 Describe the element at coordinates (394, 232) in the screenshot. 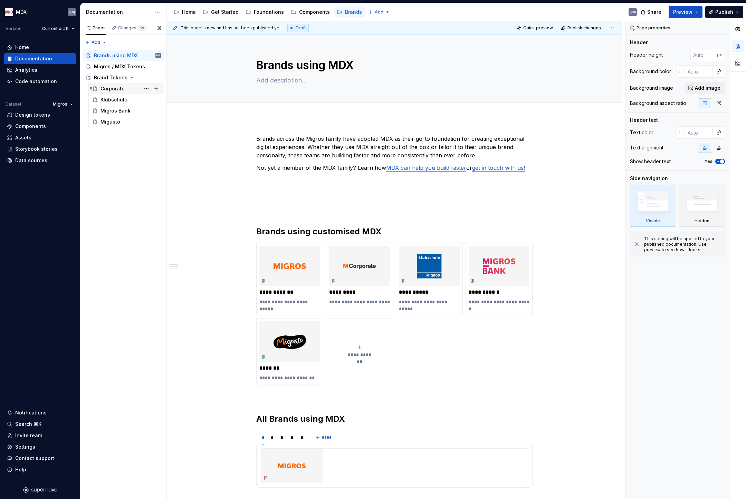

I see `h2: Brands using customised MDX` at that location.